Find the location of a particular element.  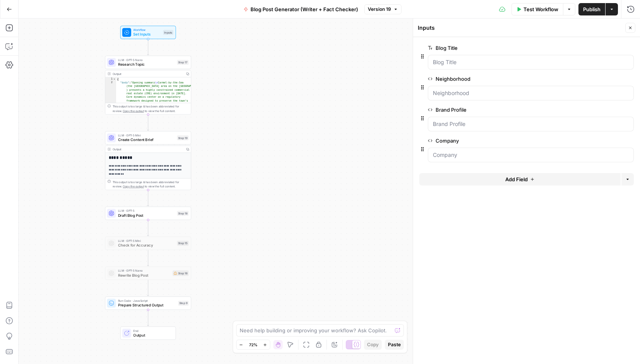

div: WorkflowSet InputsInputs is located at coordinates (148, 32).